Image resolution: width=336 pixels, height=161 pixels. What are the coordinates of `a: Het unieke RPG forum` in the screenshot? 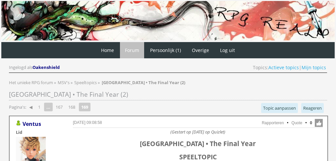 It's located at (32, 83).